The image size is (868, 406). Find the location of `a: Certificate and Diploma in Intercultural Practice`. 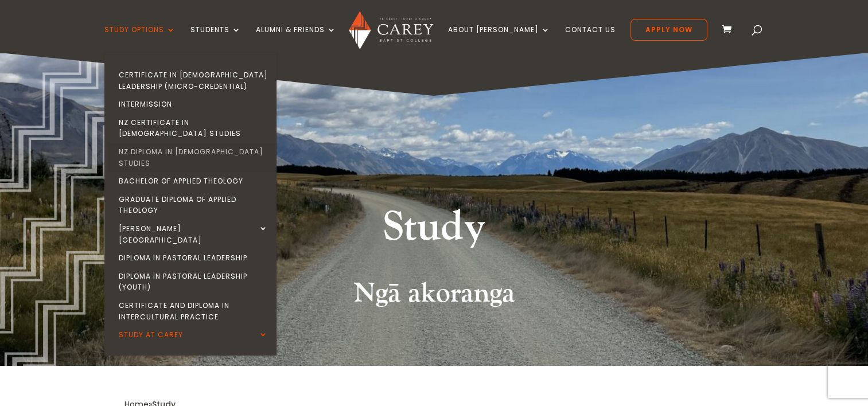

a: Certificate and Diploma in Intercultural Practice is located at coordinates (193, 311).